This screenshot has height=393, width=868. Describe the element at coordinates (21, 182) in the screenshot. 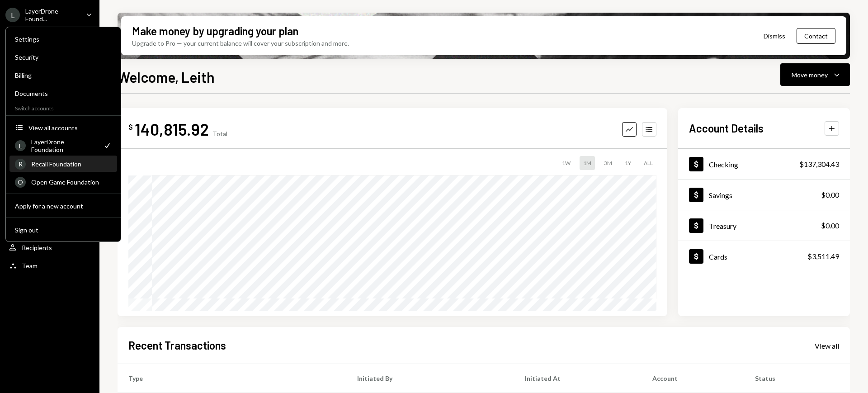

I see `div: O` at that location.